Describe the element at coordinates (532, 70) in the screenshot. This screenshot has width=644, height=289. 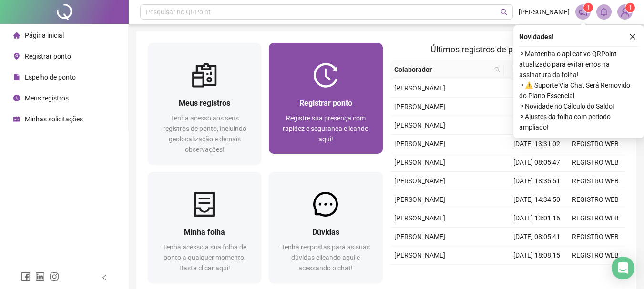
I see `th: Data/Hora` at that location.